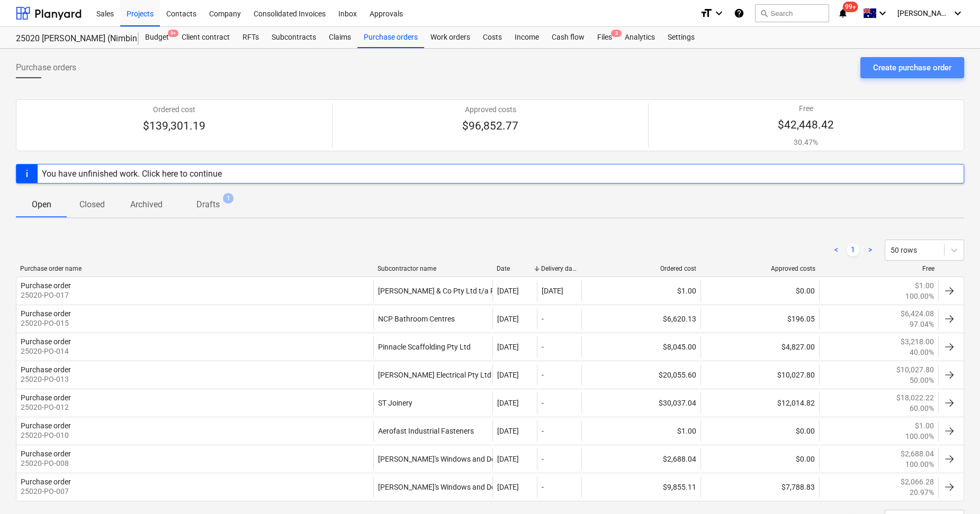  Describe the element at coordinates (173, 33) in the screenshot. I see `span: 9+` at that location.